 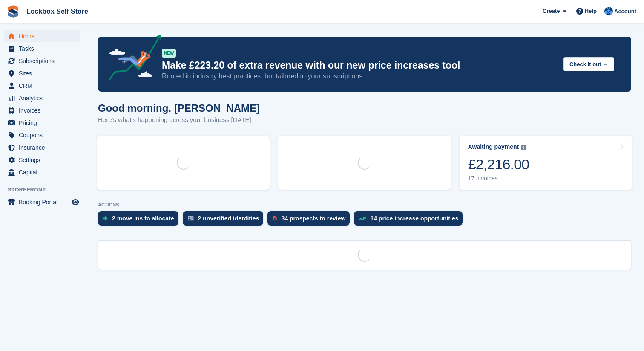 What do you see at coordinates (546, 163) in the screenshot?
I see `a: Awaiting payment £2,216.00 17 invoices` at bounding box center [546, 163].